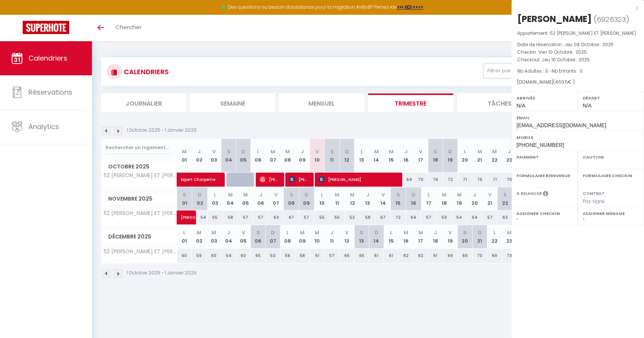  What do you see at coordinates (611, 19) in the screenshot?
I see `span: 6926323` at bounding box center [611, 19].